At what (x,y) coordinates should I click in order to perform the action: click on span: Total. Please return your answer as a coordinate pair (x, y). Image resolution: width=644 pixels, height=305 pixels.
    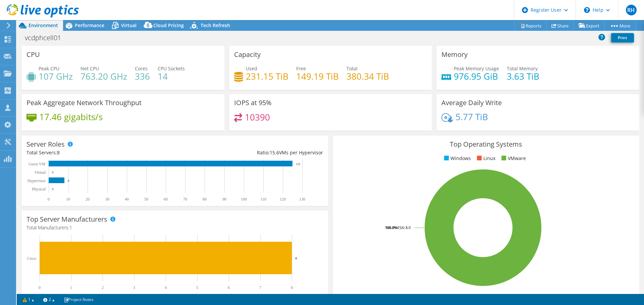
    Looking at the image, I should click on (352, 68).